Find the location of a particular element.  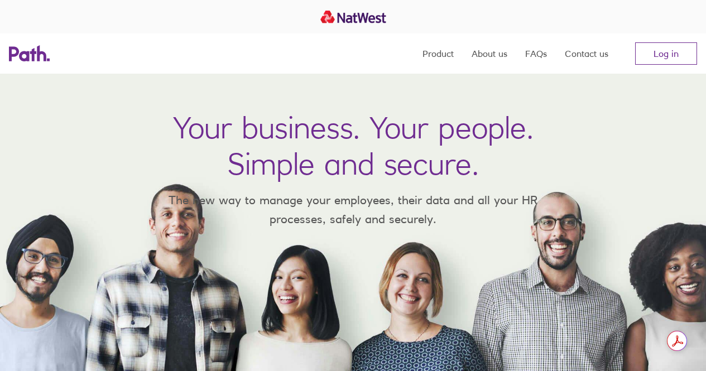

h1: Your business. Your people. Simple and secure. is located at coordinates (353, 146).